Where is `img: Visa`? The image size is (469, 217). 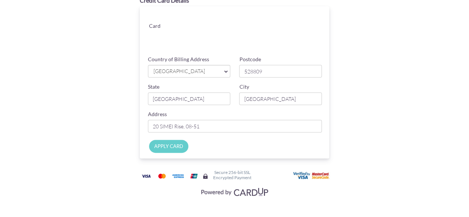 img: Visa is located at coordinates (146, 176).